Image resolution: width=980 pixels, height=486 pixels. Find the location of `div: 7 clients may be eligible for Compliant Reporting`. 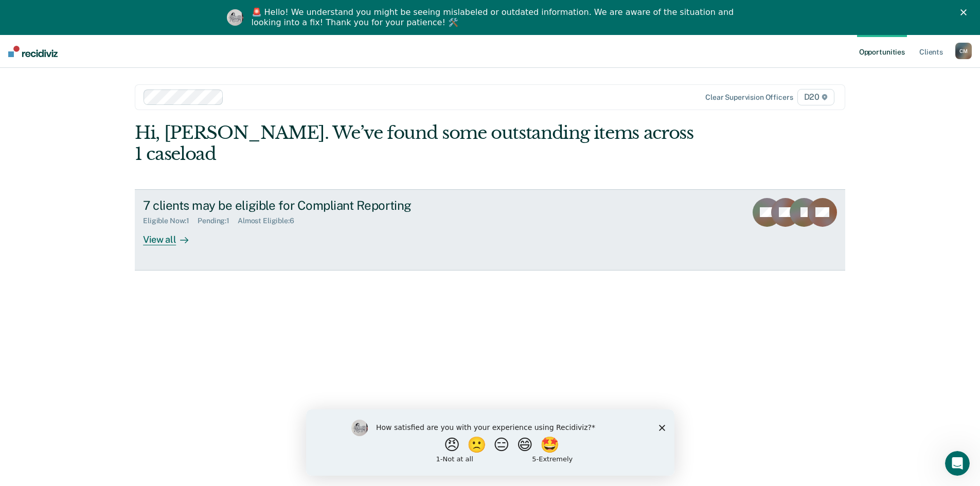

div: 7 clients may be eligible for Compliant Reporting is located at coordinates (323, 205).